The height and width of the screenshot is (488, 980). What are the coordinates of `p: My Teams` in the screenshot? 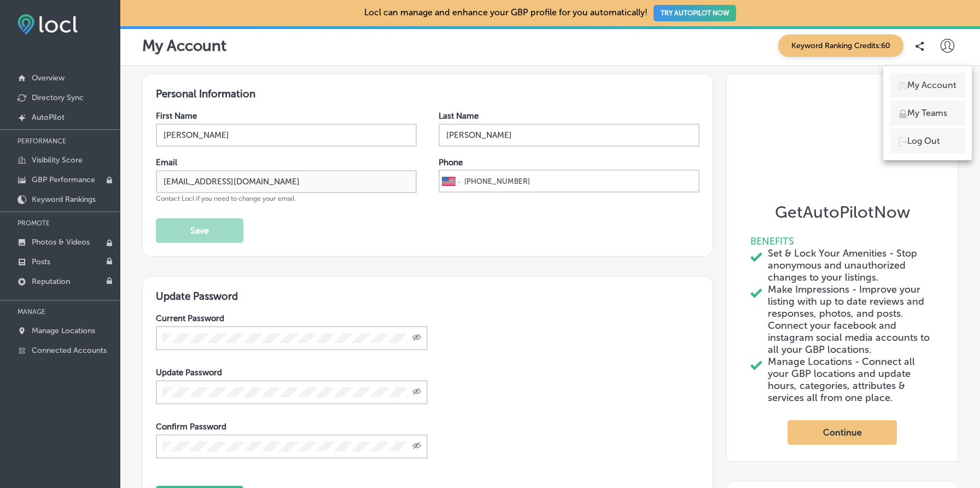 It's located at (927, 113).